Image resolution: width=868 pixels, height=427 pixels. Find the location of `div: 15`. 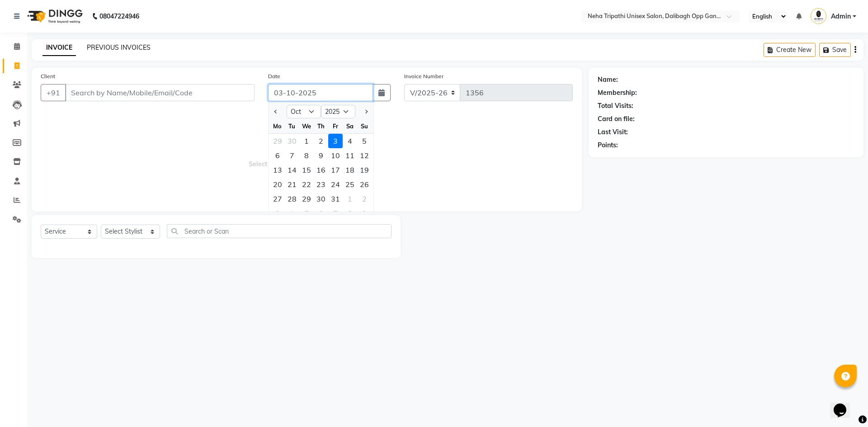

div: 15 is located at coordinates (307, 170).